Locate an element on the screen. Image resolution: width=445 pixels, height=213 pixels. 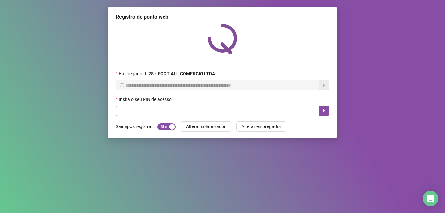
span: Alterar colaborador is located at coordinates (206, 126).